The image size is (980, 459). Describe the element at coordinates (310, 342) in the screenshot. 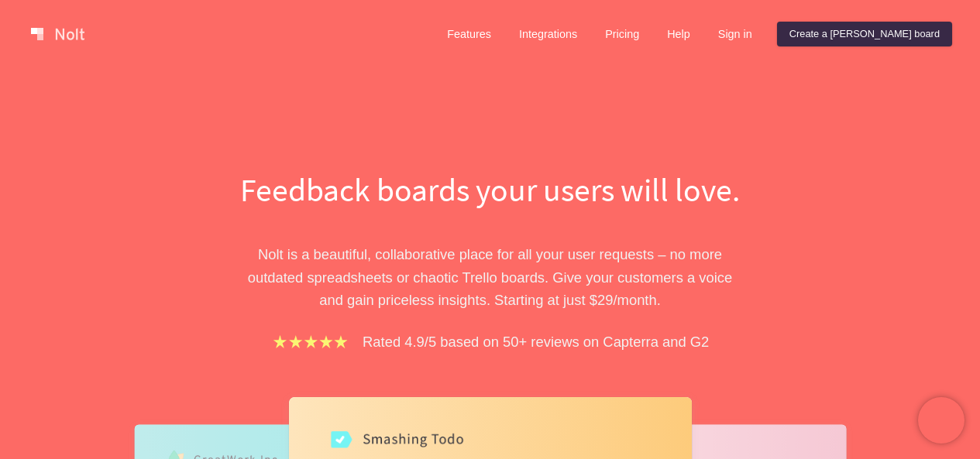

I see `img: stars.b067e34983.png` at that location.